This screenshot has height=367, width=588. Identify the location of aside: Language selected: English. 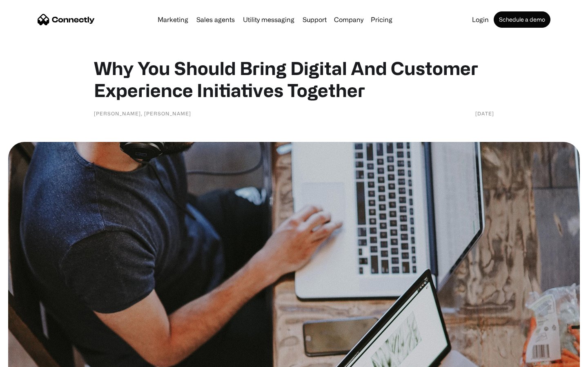
(29, 359).